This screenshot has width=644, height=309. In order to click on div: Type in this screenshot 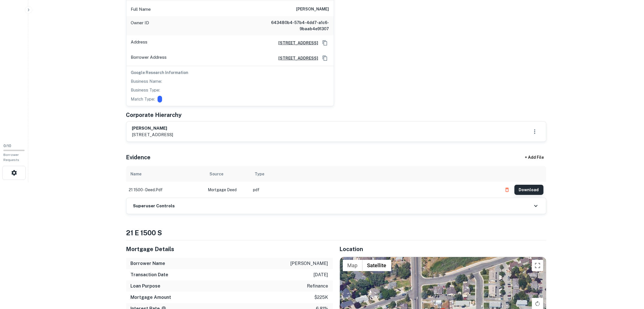, I will do `click(259, 174)`.